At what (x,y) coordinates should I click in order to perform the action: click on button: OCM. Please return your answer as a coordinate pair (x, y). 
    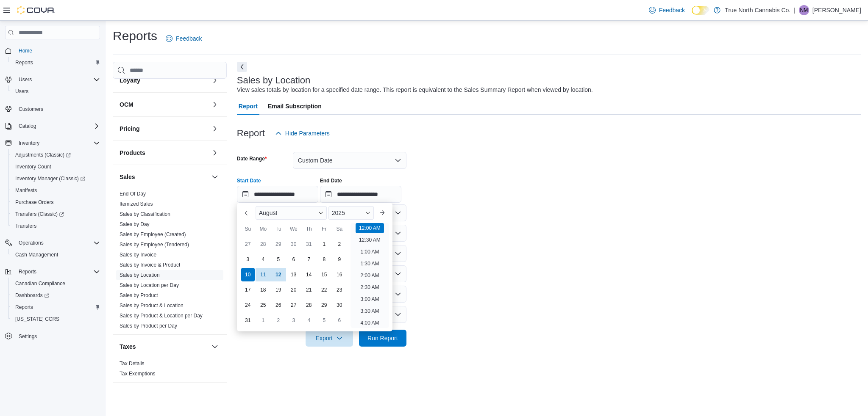
    Looking at the image, I should click on (164, 104).